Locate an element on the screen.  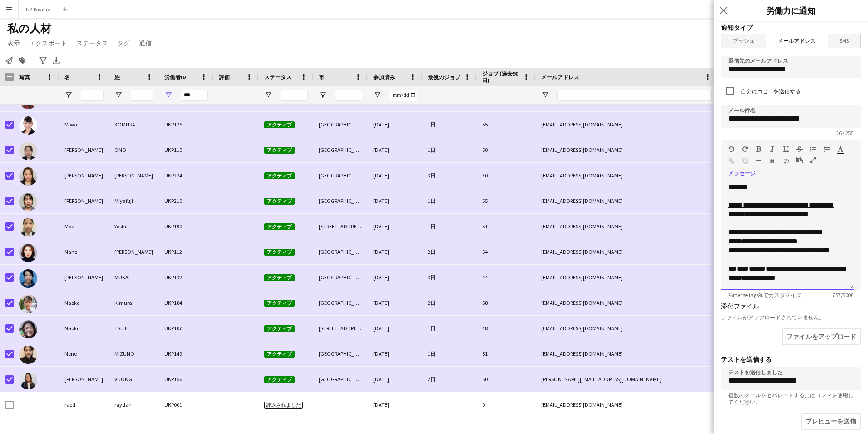
img: Naoko TSUJI is located at coordinates (28, 329).